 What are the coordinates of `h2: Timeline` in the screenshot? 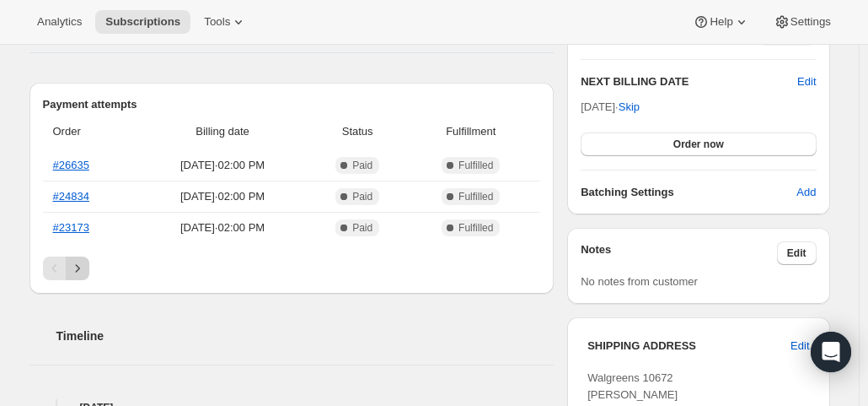 It's located at (305, 336).